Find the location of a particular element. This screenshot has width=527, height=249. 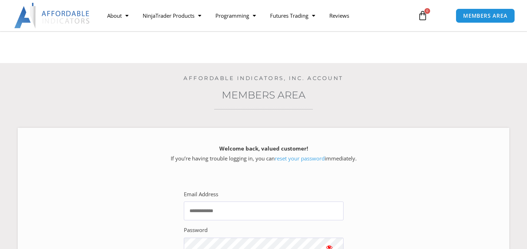

a: reset your password is located at coordinates (299, 159).